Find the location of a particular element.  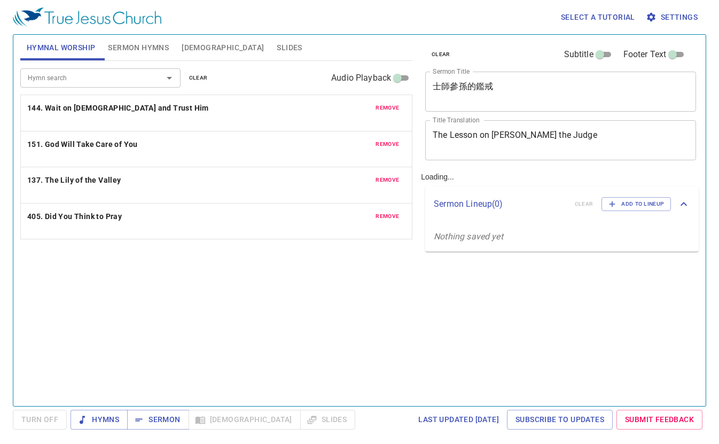

button: Settings is located at coordinates (672, 17).